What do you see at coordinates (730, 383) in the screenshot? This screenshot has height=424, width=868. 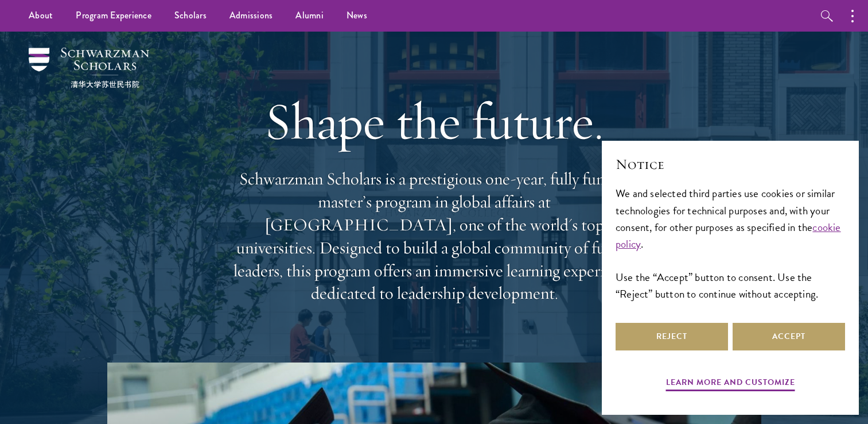 I see `button: Learn more and customize` at bounding box center [730, 383].